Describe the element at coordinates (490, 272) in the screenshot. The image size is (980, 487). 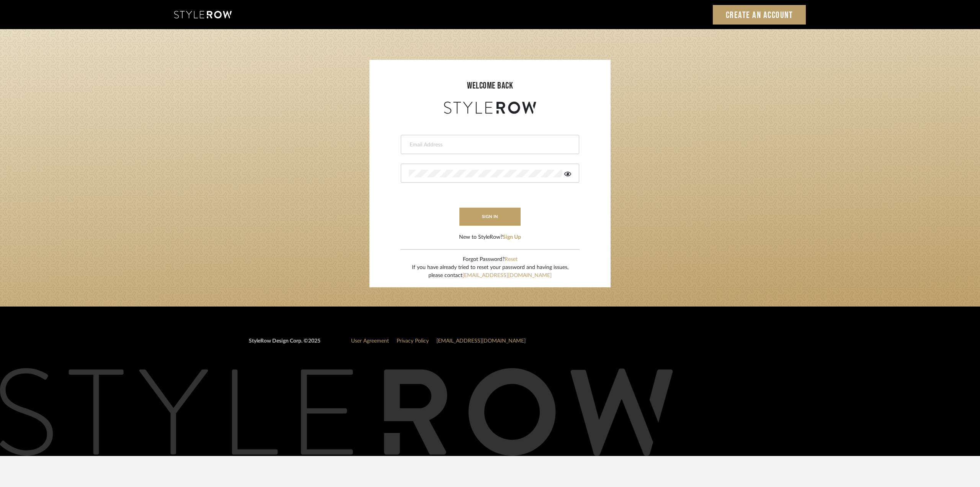
I see `div: If you have already tried to reset your password and having issues, please contact` at that location.